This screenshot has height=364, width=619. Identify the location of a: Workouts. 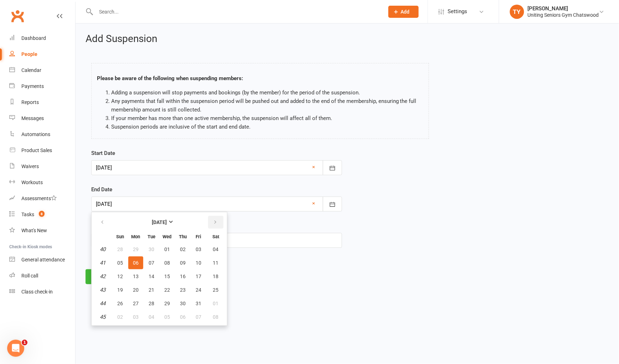
(42, 182).